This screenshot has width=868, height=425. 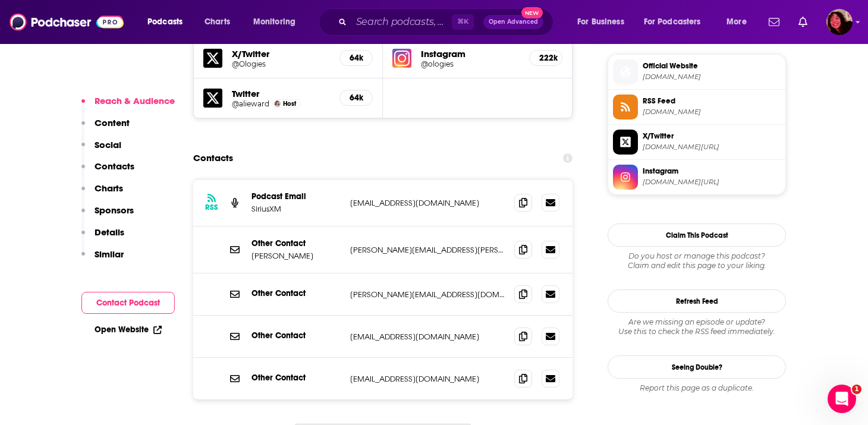 I want to click on button: Charts, so click(x=102, y=193).